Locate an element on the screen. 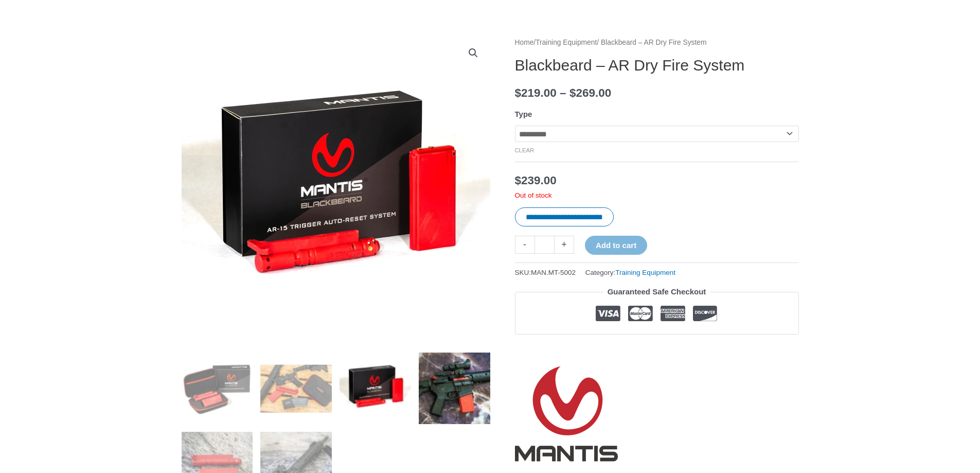  bdi: 269.00 is located at coordinates (590, 93).